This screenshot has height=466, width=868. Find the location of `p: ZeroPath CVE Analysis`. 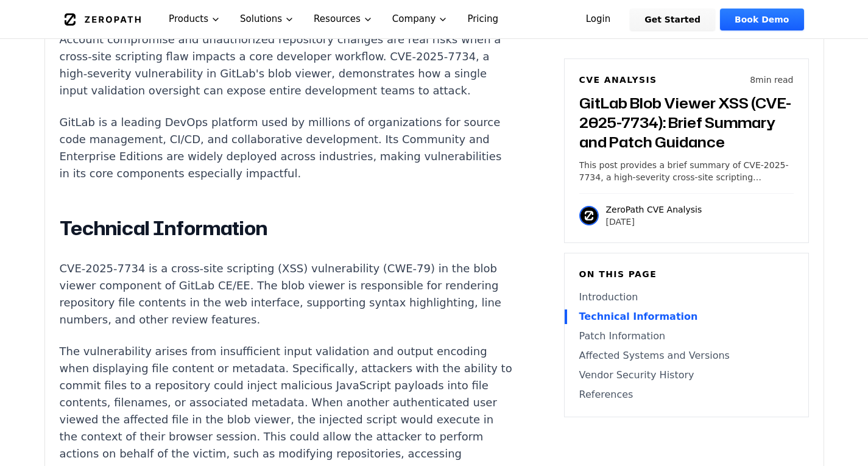

p: ZeroPath CVE Analysis is located at coordinates (654, 209).